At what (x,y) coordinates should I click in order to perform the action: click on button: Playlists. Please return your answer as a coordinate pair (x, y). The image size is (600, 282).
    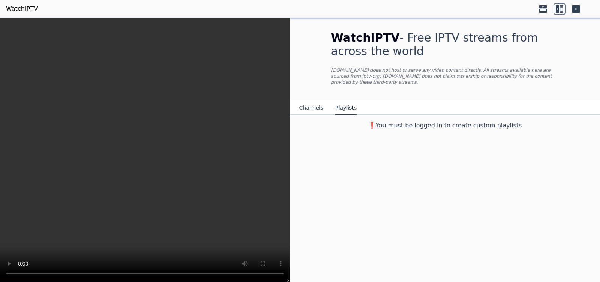
    Looking at the image, I should click on (346, 108).